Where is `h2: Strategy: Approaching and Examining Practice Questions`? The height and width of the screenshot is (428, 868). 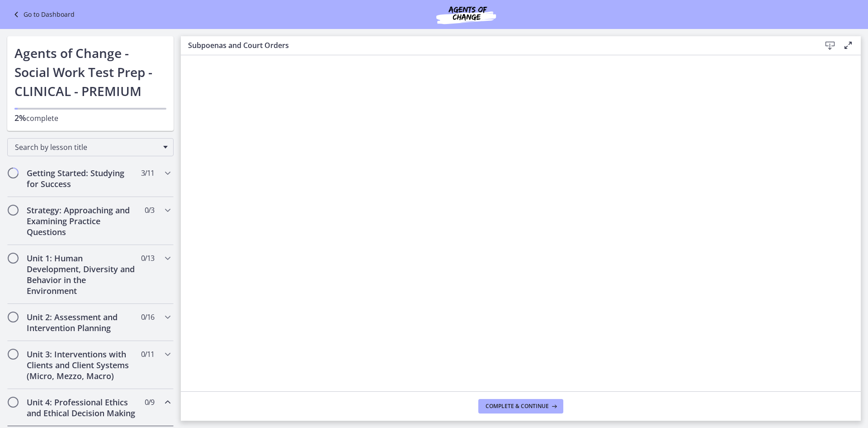 h2: Strategy: Approaching and Examining Practice Questions is located at coordinates (82, 221).